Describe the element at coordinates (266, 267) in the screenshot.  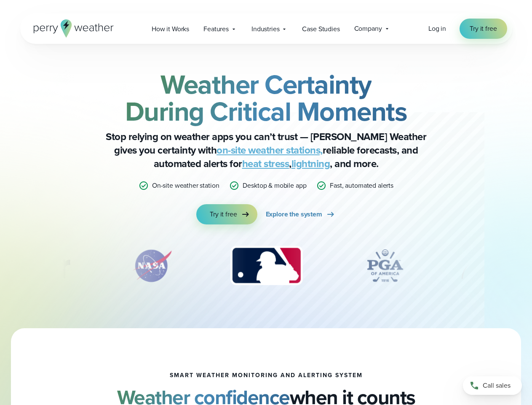
I see `div: slideshow` at that location.